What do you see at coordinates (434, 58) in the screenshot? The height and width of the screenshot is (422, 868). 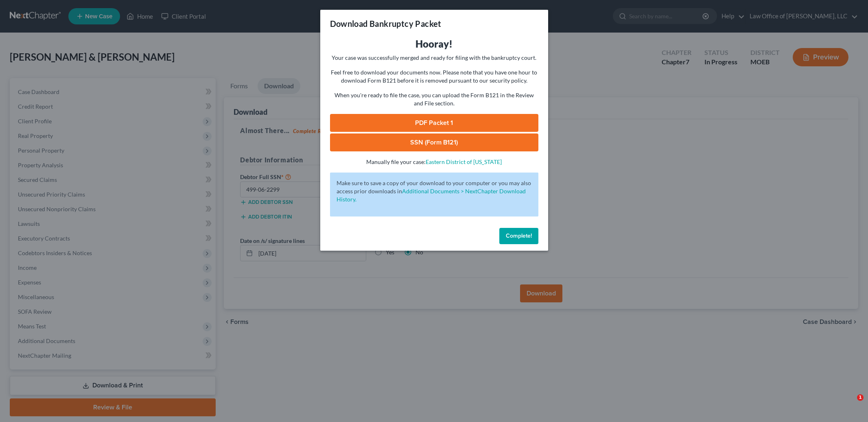 I see `p: Your case was successfully merged and ready for filing with the bankruptcy court.` at bounding box center [434, 58].